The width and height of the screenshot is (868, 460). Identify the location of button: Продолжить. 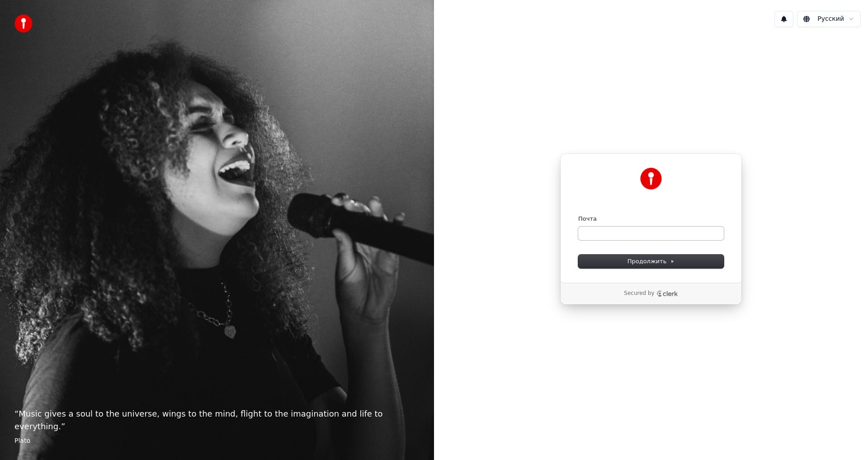
(651, 261).